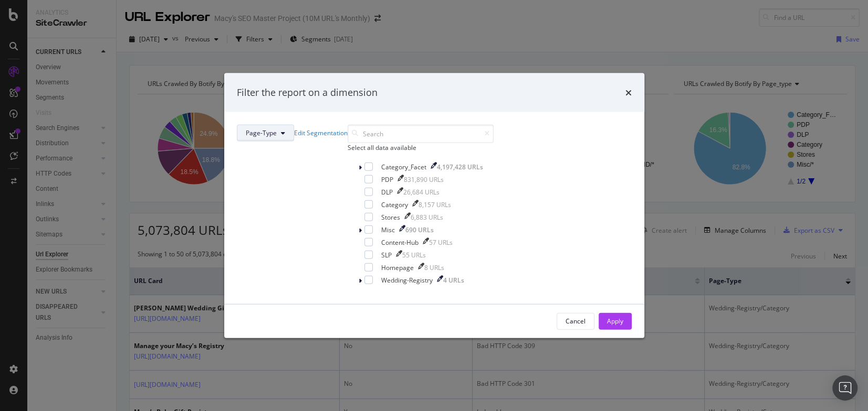  I want to click on div: 4,197,428 URLs, so click(460, 166).